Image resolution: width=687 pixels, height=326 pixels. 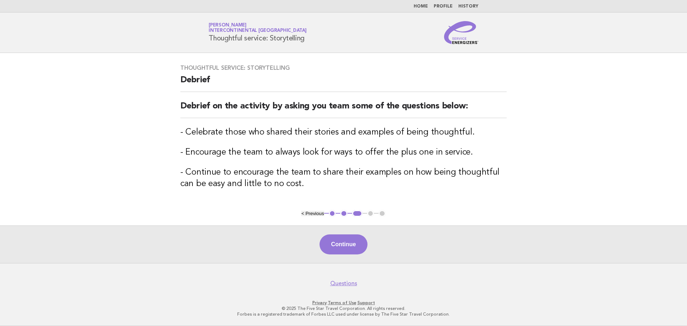 I want to click on button: 2, so click(x=344, y=214).